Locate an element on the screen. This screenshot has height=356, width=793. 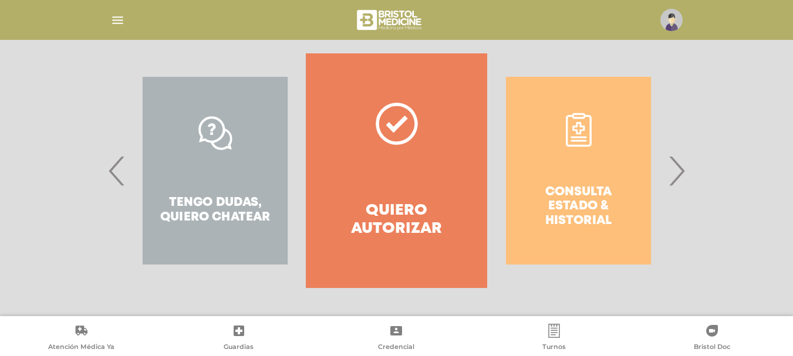
a: Guardias is located at coordinates (239, 339).